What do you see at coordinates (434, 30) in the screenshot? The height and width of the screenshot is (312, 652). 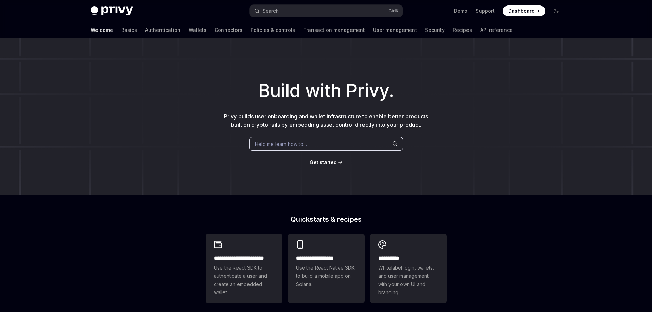 I see `a: Security` at bounding box center [434, 30].